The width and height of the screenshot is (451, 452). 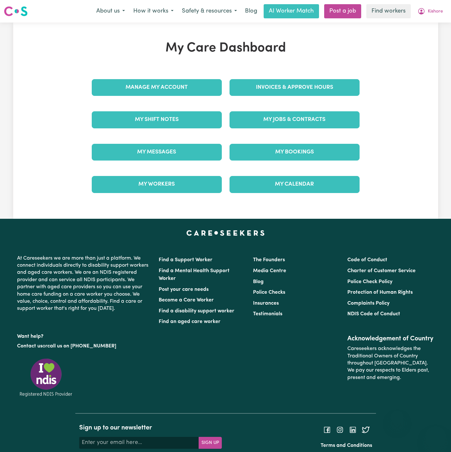 I want to click on button: Subscribe, so click(x=210, y=442).